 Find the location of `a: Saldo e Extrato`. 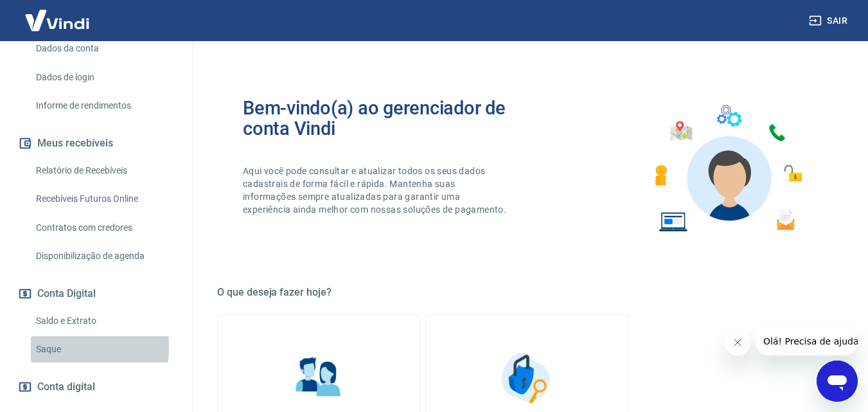

a: Saldo e Extrato is located at coordinates (104, 320).